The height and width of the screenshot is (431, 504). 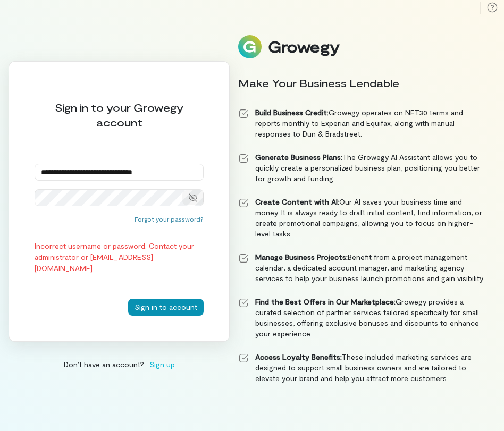 What do you see at coordinates (362, 83) in the screenshot?
I see `div: Make Your Business Lendable` at bounding box center [362, 83].